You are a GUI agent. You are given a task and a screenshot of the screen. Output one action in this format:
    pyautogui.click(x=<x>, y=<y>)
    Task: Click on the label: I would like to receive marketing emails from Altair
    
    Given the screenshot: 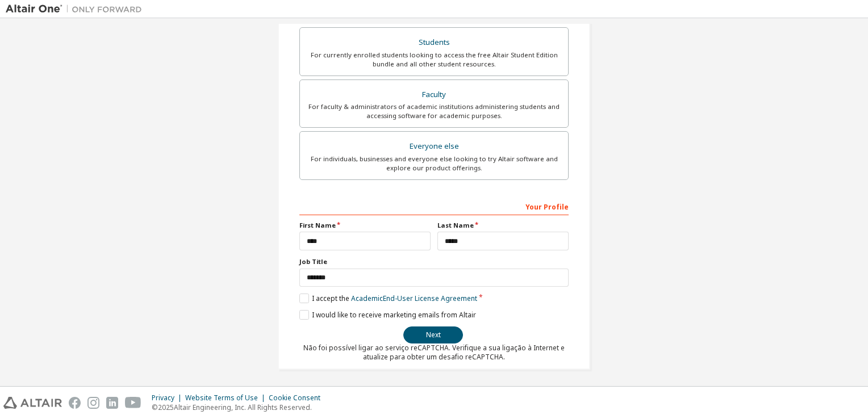 What is the action you would take?
    pyautogui.click(x=388, y=314)
    